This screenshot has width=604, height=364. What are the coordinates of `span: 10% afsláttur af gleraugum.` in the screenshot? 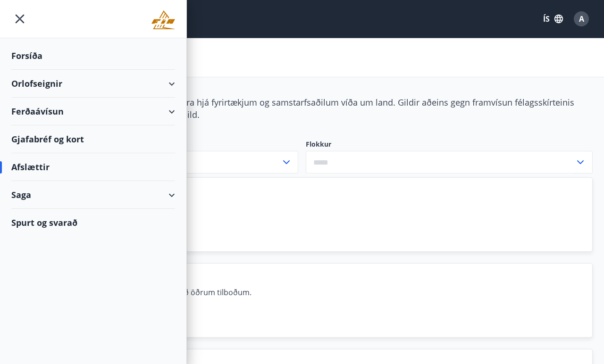 It's located at (327, 212).